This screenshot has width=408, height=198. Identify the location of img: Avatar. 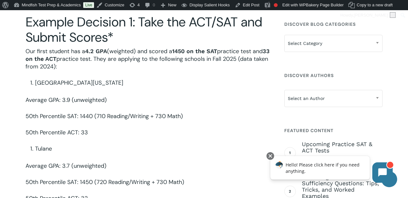
(16, 14).